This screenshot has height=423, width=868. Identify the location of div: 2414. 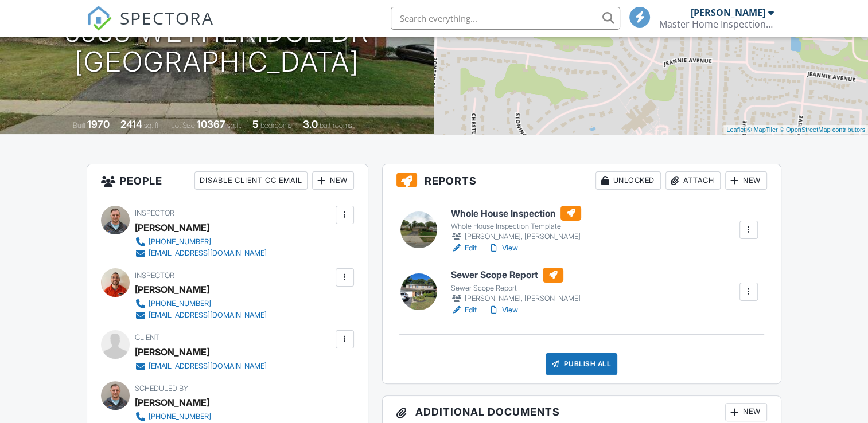
(131, 124).